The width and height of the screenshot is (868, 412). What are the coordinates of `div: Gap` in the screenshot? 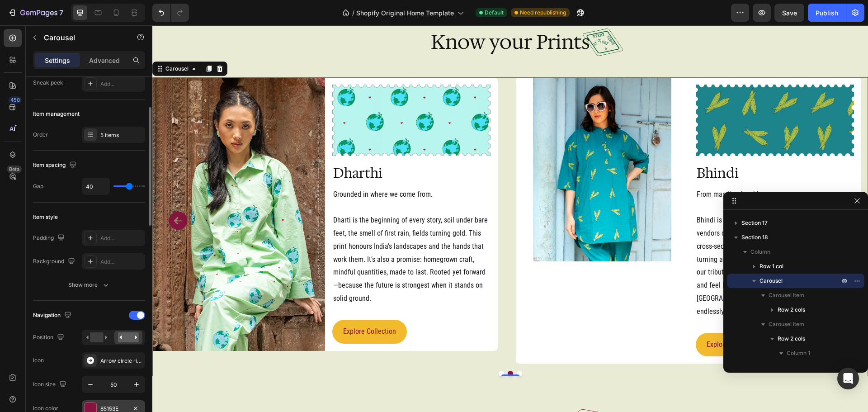 It's located at (38, 187).